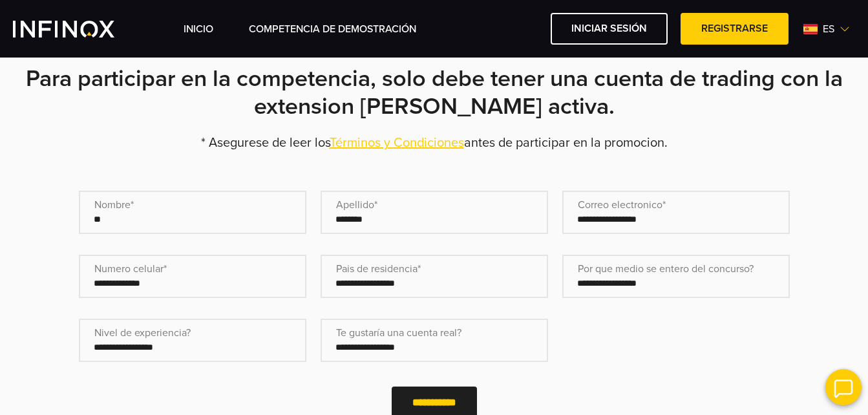 This screenshot has height=415, width=868. What do you see at coordinates (734, 28) in the screenshot?
I see `a: Registrarse` at bounding box center [734, 28].